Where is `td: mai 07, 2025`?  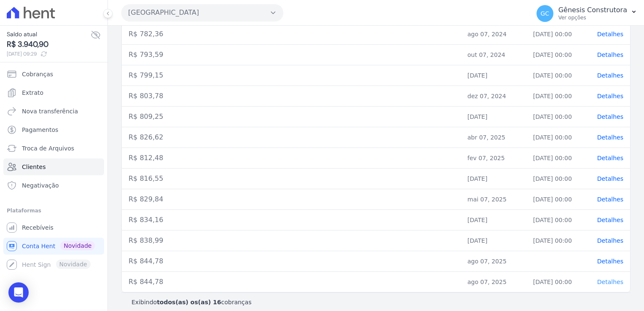
td: mai 07, 2025 is located at coordinates (493, 199).